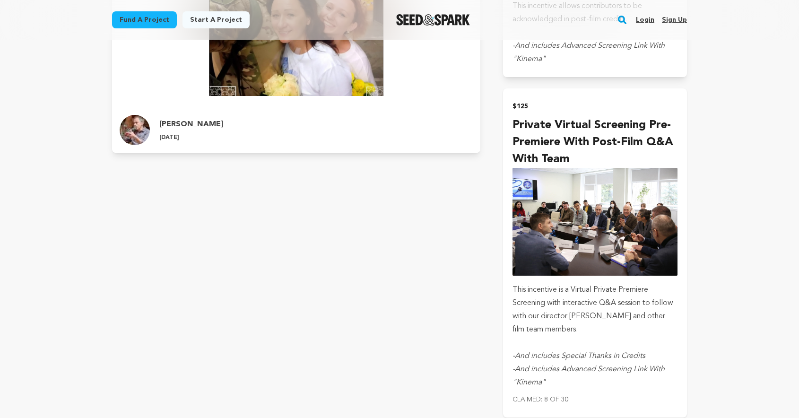 The width and height of the screenshot is (799, 418). Describe the element at coordinates (674, 20) in the screenshot. I see `a: Sign up` at that location.